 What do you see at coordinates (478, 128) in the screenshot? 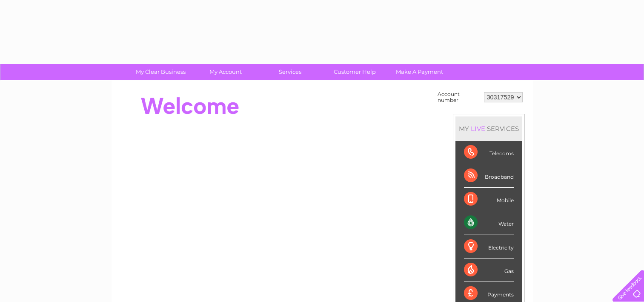
I see `div: LIVE` at bounding box center [478, 128].